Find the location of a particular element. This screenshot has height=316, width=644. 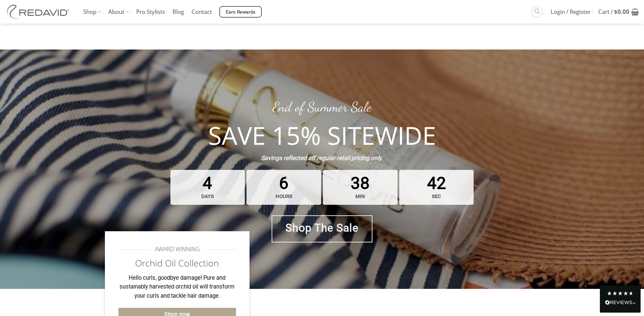

img: REDAVID Salon Products | United States is located at coordinates (39, 12).